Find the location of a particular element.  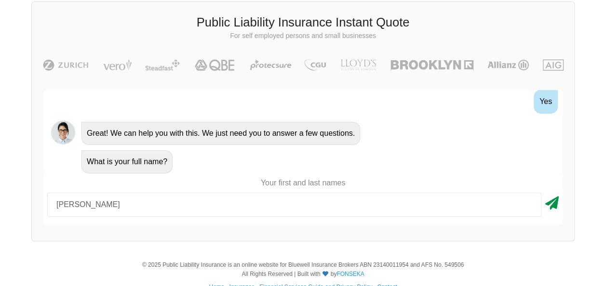

img: Steadfast | Public Liability Insurance is located at coordinates (162, 65).